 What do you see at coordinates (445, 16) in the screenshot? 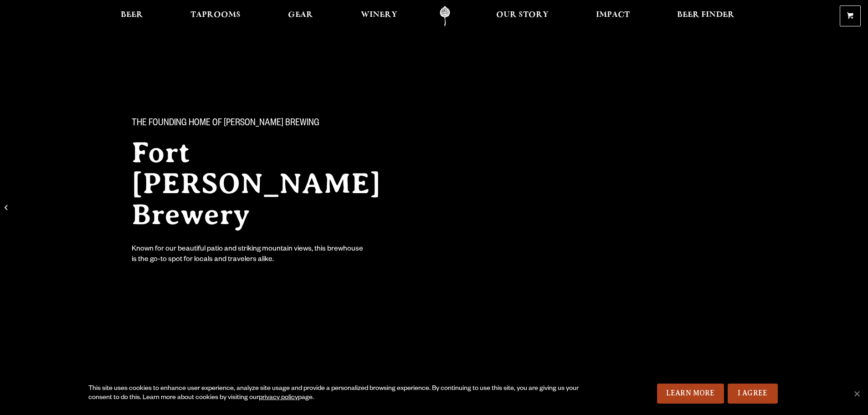
I see `a: Odell Home` at bounding box center [445, 16].